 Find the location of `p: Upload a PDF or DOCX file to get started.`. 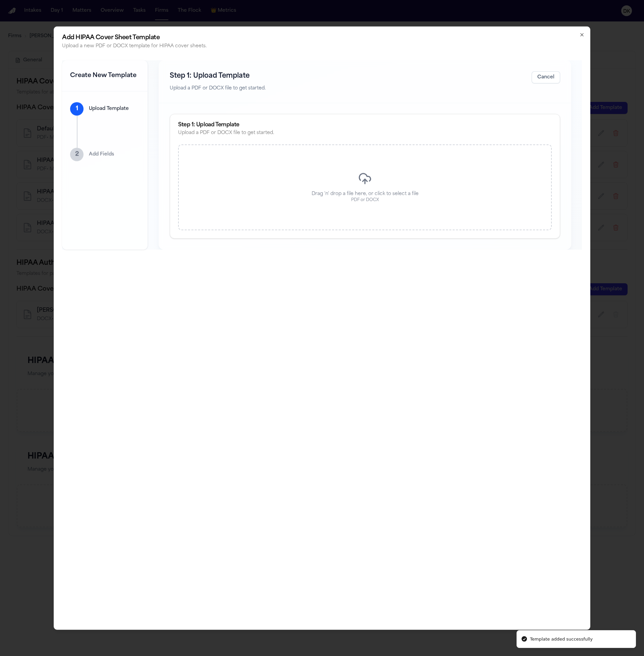

p: Upload a PDF or DOCX file to get started. is located at coordinates (218, 88).